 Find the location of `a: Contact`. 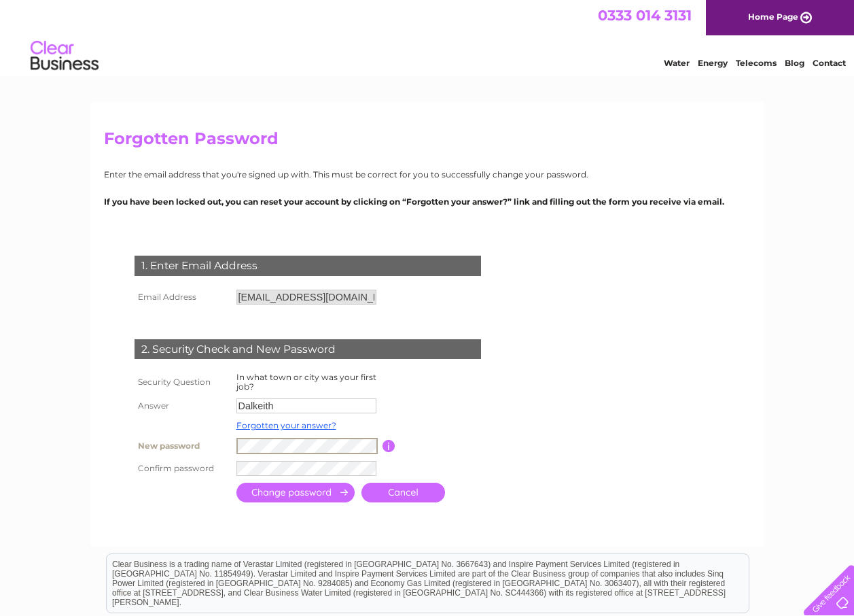

a: Contact is located at coordinates (829, 63).